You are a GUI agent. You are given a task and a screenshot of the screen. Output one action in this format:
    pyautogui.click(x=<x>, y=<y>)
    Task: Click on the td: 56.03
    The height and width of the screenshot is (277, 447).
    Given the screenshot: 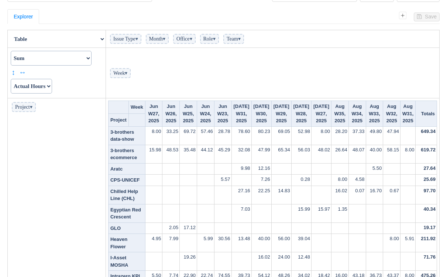 What is the action you would take?
    pyautogui.click(x=301, y=154)
    